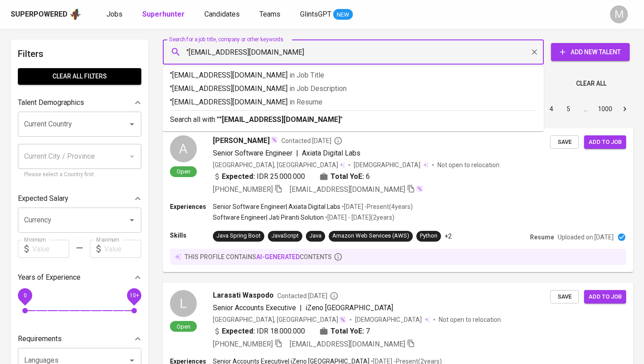 Image resolution: width=644 pixels, height=364 pixels. Describe the element at coordinates (591, 83) in the screenshot. I see `span: Clear All` at that location.